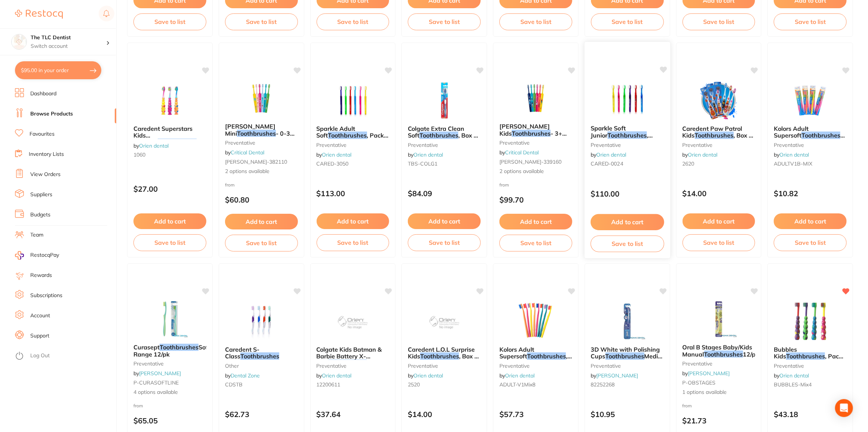 Image resolution: width=868 pixels, height=432 pixels. Describe the element at coordinates (444, 414) in the screenshot. I see `p: $14.00` at that location.